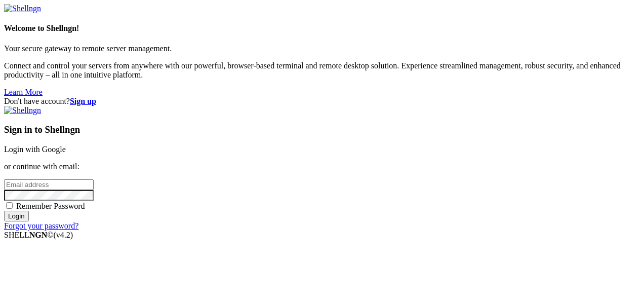 The height and width of the screenshot is (301, 644). I want to click on p: or continue with email:, so click(322, 167).